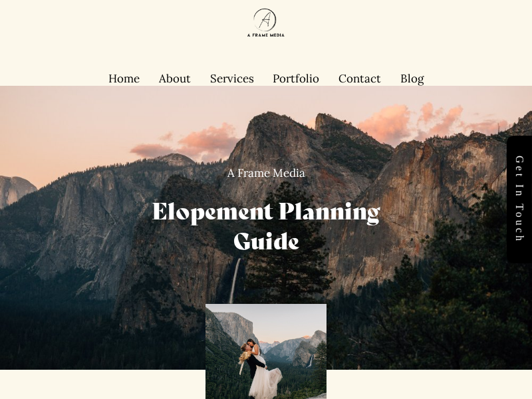  Describe the element at coordinates (175, 79) in the screenshot. I see `a: About` at that location.